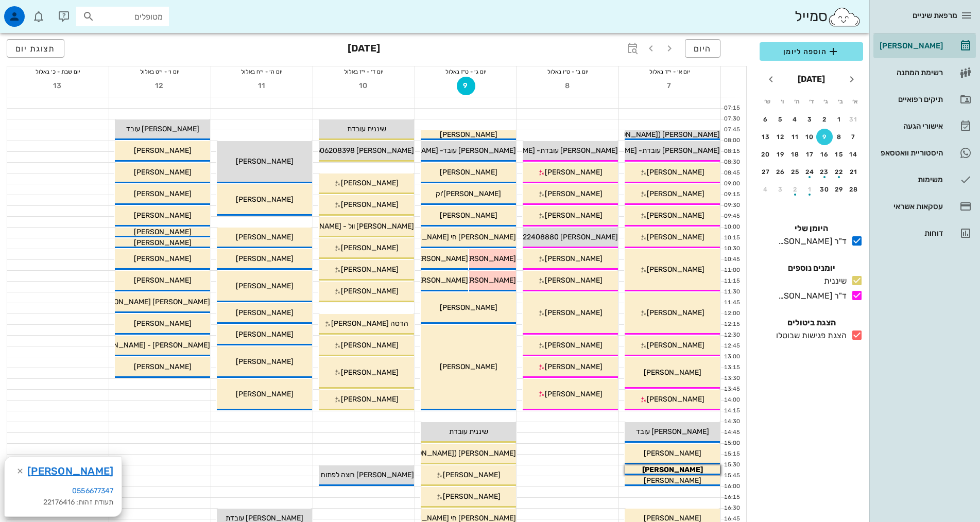  Describe the element at coordinates (703, 48) in the screenshot. I see `button: היום` at that location.